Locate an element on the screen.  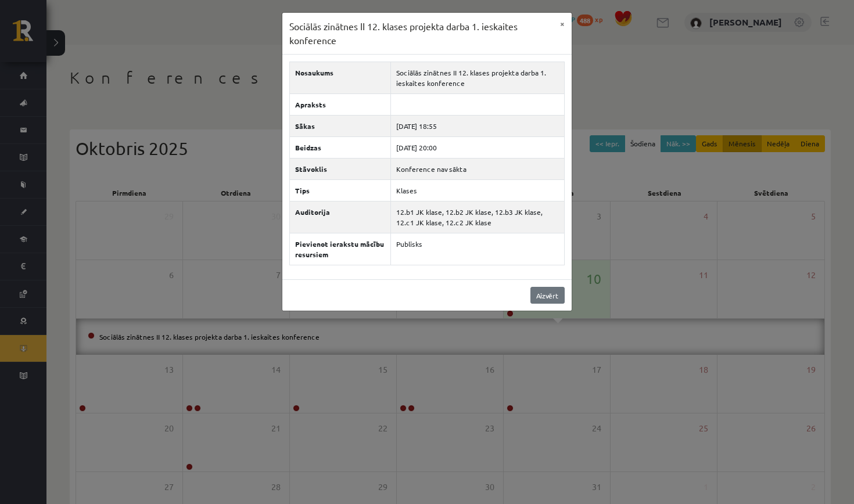
td: Sociālās zinātnes II 12. klases projekta darba 1. ieskaites konference is located at coordinates (477, 78).